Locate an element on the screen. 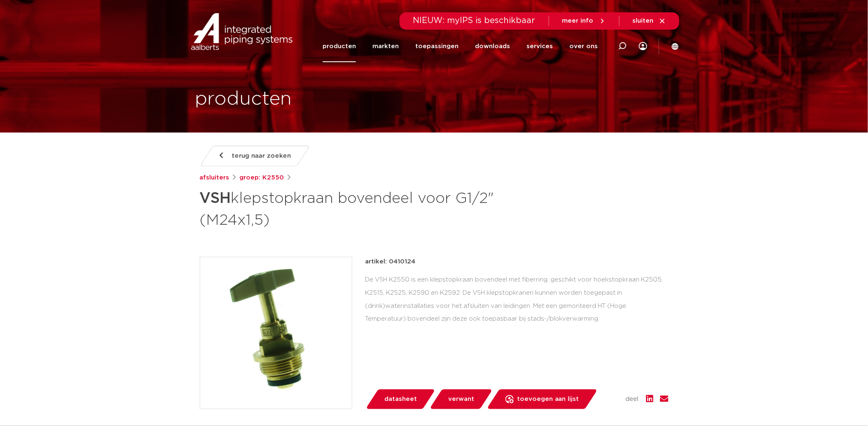 This screenshot has width=868, height=426. a: datasheet is located at coordinates (400, 399).